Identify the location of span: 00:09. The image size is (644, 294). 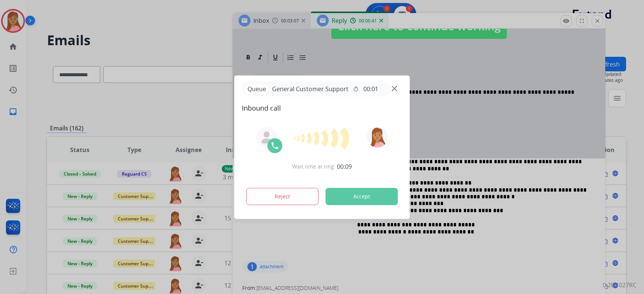
(345, 166).